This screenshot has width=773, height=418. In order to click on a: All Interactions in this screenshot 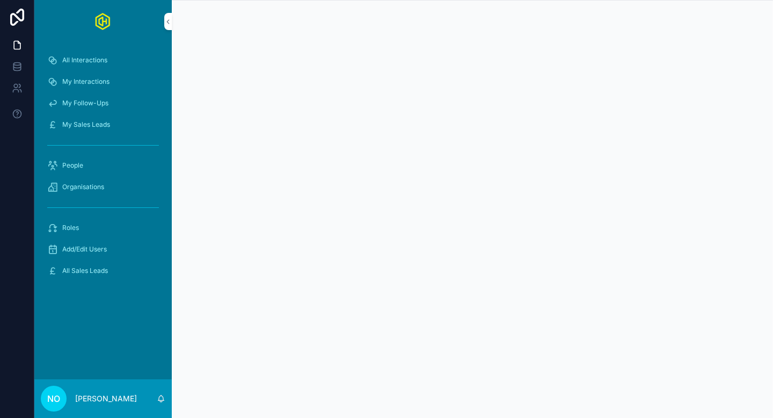, I will do `click(103, 60)`.